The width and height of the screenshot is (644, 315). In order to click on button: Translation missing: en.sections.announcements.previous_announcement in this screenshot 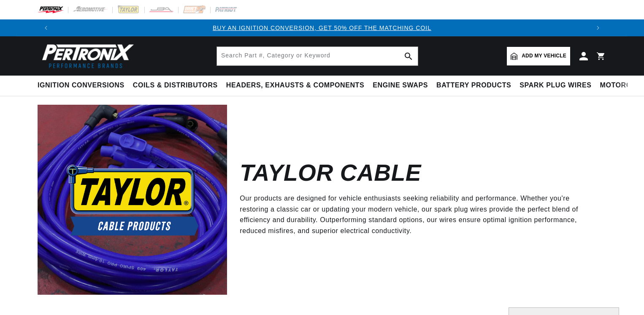, I will do `click(46, 28)`.